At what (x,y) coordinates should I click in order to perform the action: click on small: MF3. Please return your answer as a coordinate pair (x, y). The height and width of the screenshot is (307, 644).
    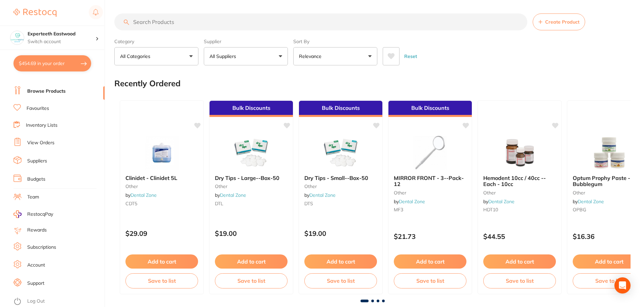
    Looking at the image, I should click on (430, 210).